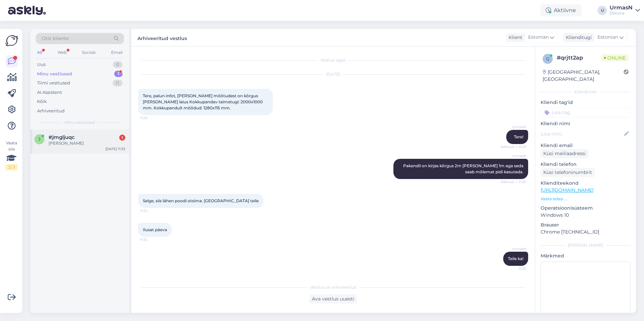  What do you see at coordinates (621, 13) in the screenshot?
I see `div: Decora` at bounding box center [621, 13].